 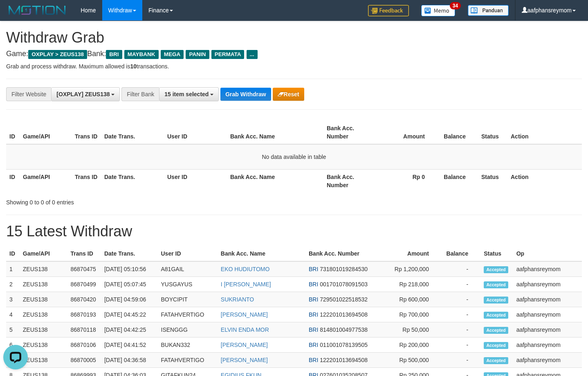 I want to click on p: Grab and process withdraw. Maximum allowed is transactions., so click(x=294, y=66).